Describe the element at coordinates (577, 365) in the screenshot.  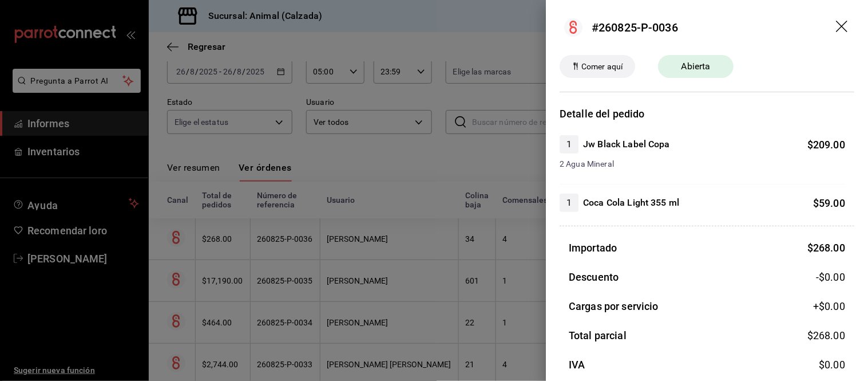
I see `font: IVA` at that location.